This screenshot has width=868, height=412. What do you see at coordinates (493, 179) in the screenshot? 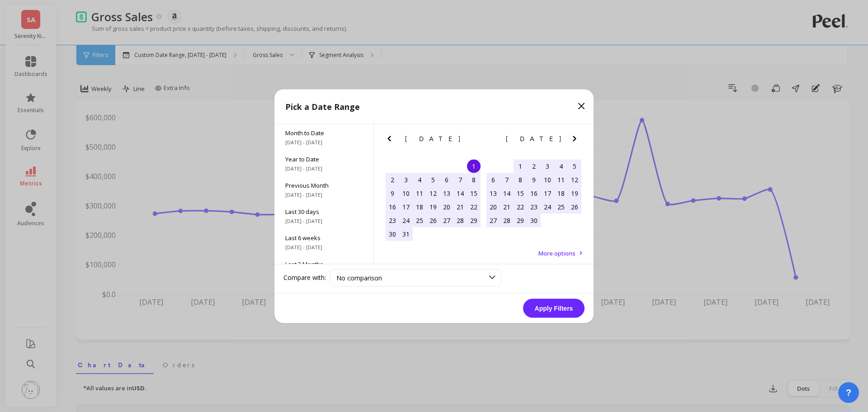
I see `div: Choose Sunday, April 6th, 2025` at bounding box center [493, 179].